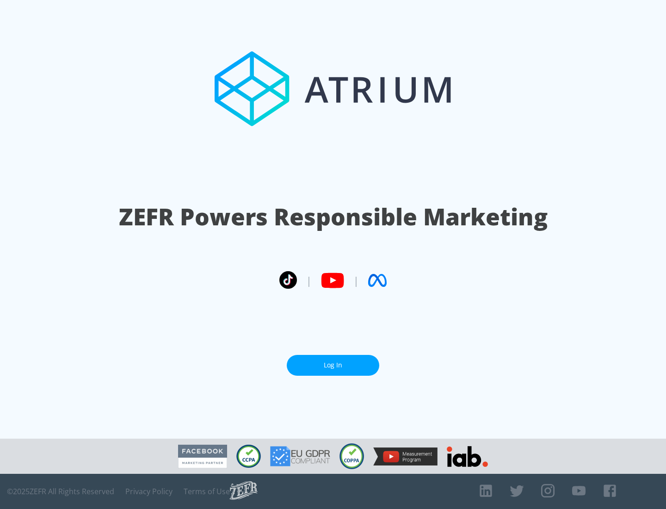  What do you see at coordinates (333, 365) in the screenshot?
I see `a: Log In` at bounding box center [333, 365].